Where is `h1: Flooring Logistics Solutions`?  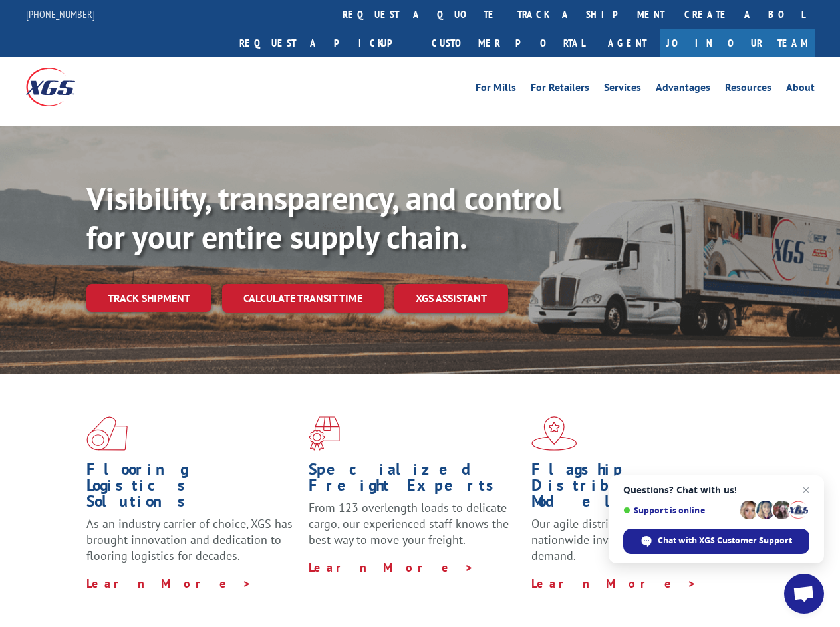 h1: Flooring Logistics Solutions is located at coordinates (192, 488).